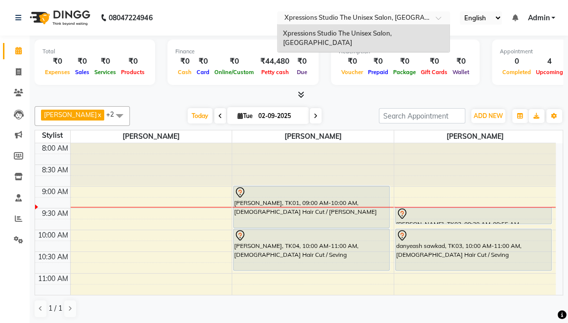  I want to click on span: Tue, so click(245, 116).